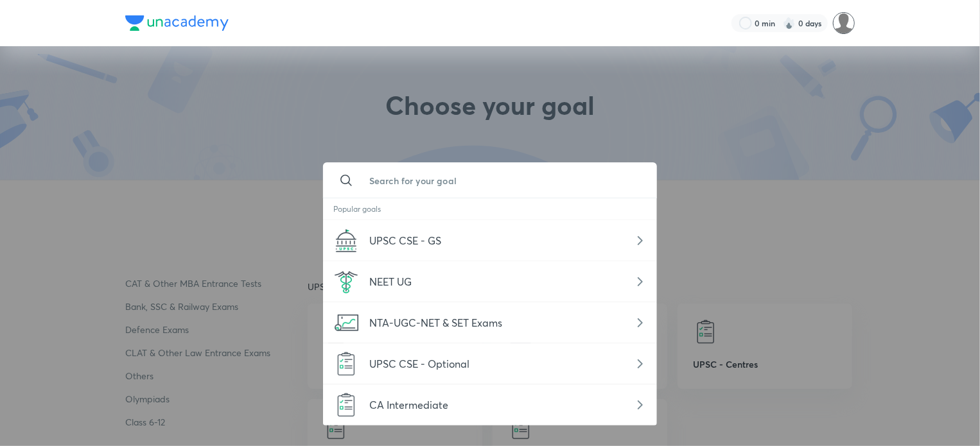 The image size is (980, 446). Describe the element at coordinates (844, 24) in the screenshot. I see `img: Rohit Kumar` at that location.